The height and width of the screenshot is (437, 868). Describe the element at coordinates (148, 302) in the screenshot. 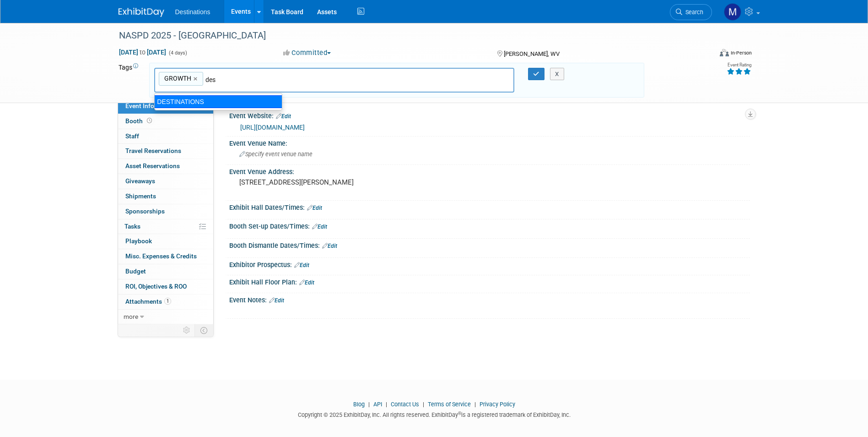

I see `span: Attachments` at that location.